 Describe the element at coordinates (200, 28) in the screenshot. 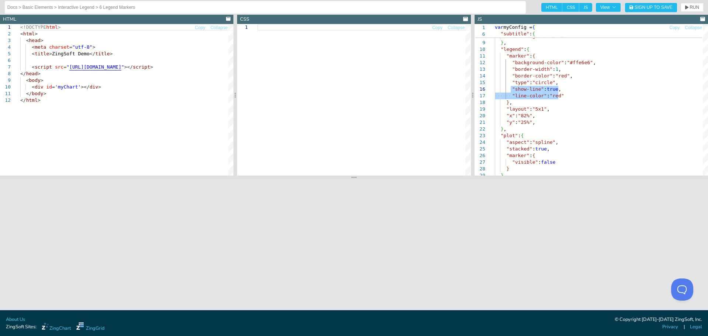

I see `span: Copy` at that location.